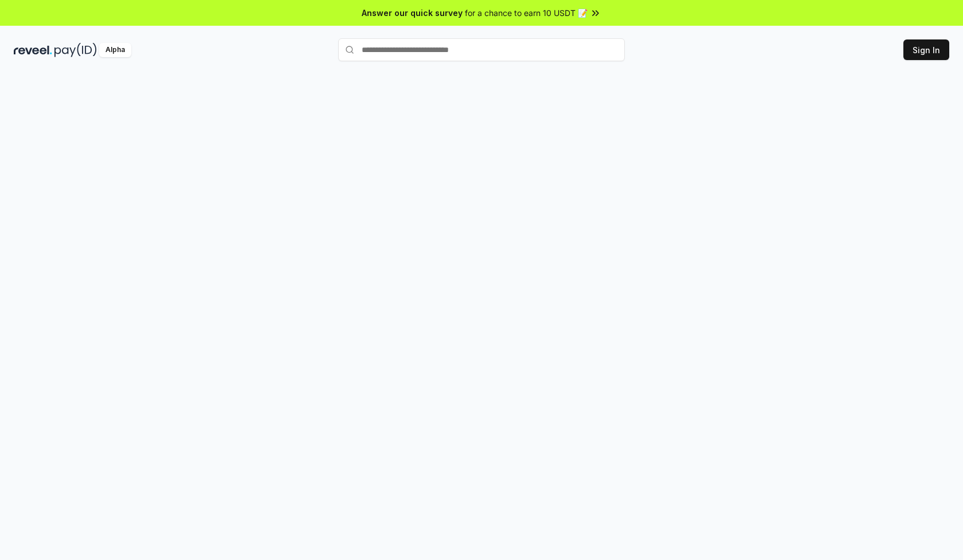 The image size is (963, 560). What do you see at coordinates (412, 13) in the screenshot?
I see `span: Answer our quick survey` at bounding box center [412, 13].